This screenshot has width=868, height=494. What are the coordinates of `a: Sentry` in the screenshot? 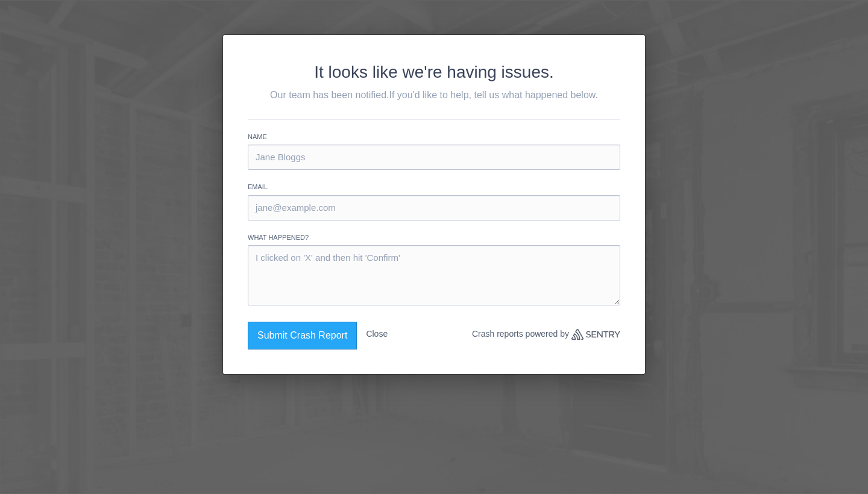 It's located at (596, 335).